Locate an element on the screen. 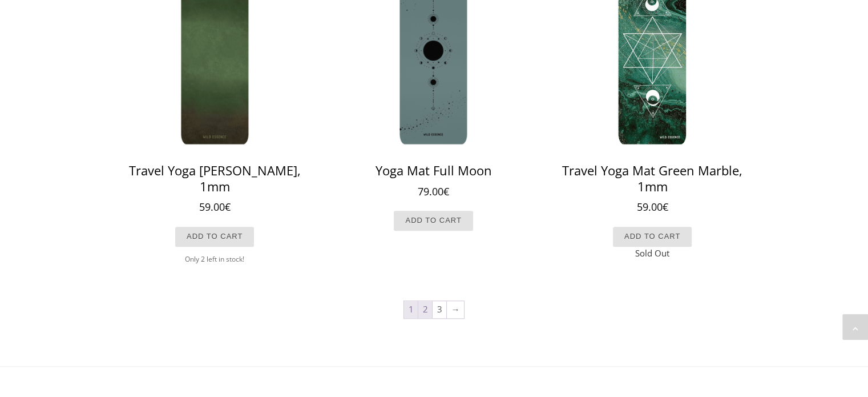  a: Read more about “Travel Yoga Mat Green Marble, 1mm” is located at coordinates (653, 237).